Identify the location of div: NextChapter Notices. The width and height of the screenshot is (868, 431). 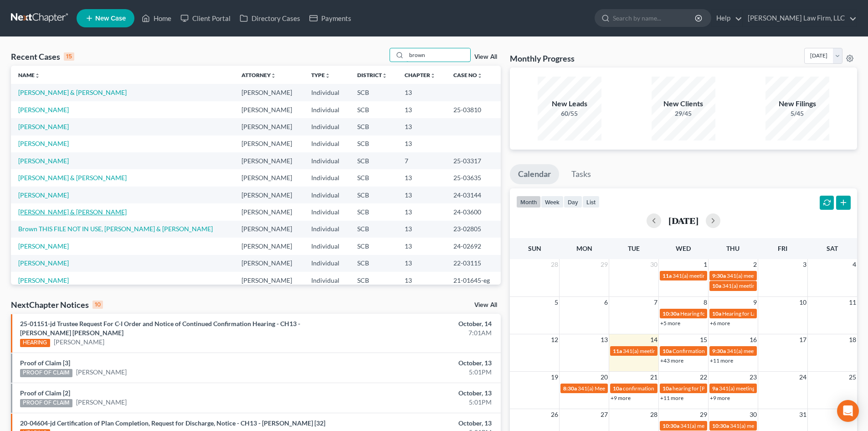
(57, 305).